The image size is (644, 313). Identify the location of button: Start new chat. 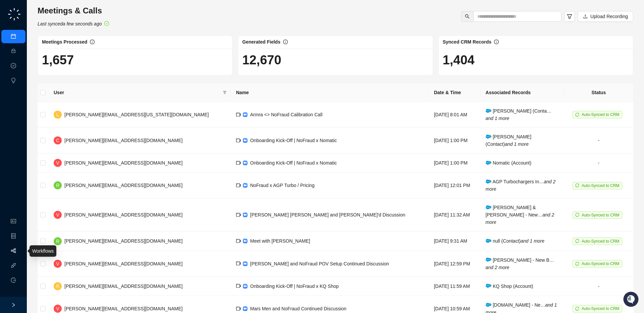
(118, 67).